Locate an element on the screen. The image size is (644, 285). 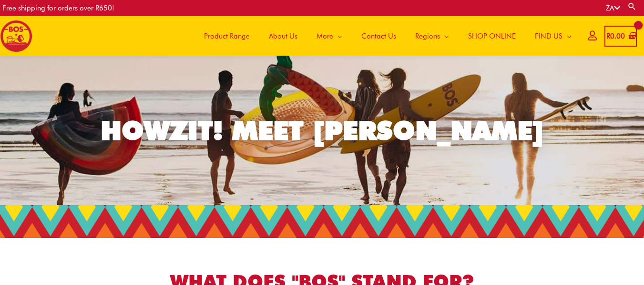
span: Contact Us is located at coordinates (378, 36).